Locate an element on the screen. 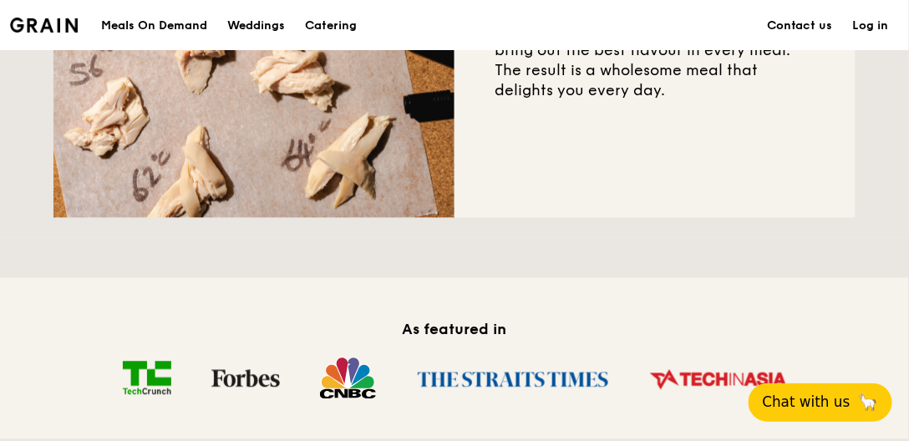  span: Chat with us is located at coordinates (806, 402).